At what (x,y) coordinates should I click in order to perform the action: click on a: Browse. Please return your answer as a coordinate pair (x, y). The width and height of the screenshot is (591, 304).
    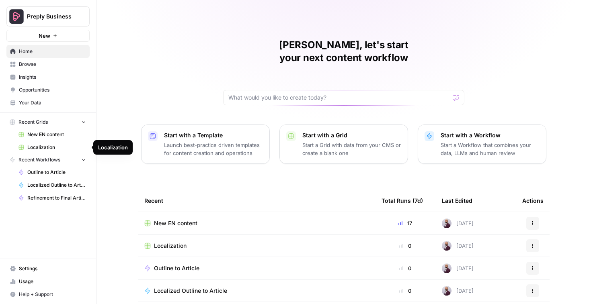
    Looking at the image, I should click on (48, 64).